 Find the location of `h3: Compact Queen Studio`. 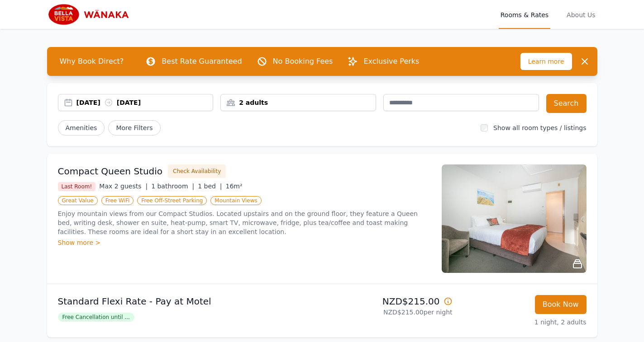

h3: Compact Queen Studio is located at coordinates (110, 171).